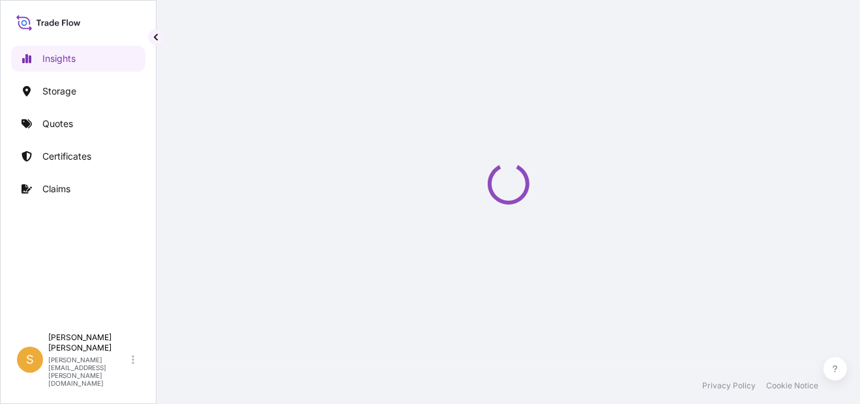 This screenshot has width=860, height=404. I want to click on span: S, so click(30, 360).